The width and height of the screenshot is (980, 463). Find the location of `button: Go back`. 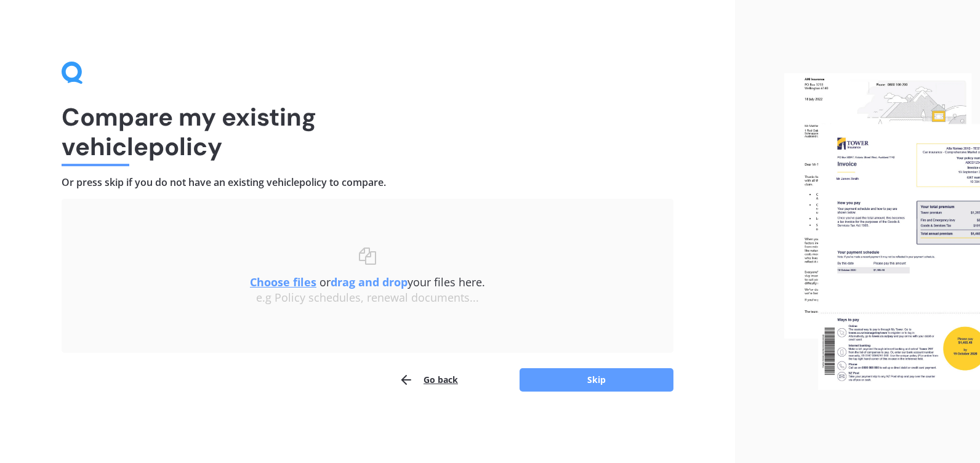

button: Go back is located at coordinates (428, 380).